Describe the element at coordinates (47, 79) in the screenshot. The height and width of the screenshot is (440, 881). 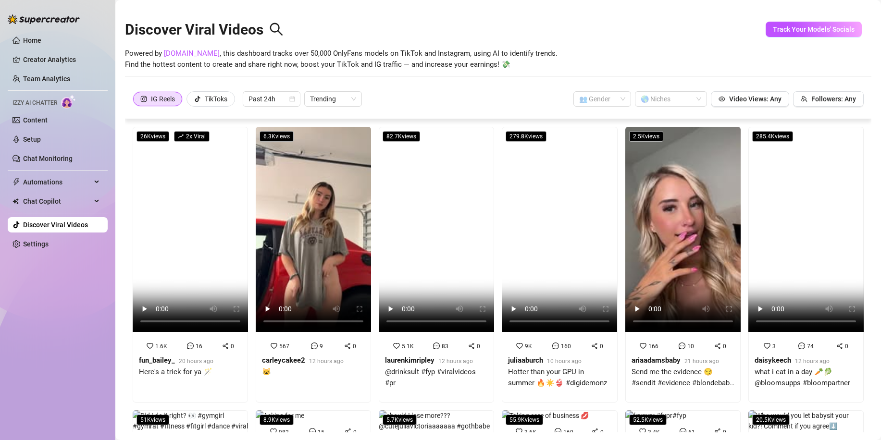
I see `a: Team Analytics` at that location.